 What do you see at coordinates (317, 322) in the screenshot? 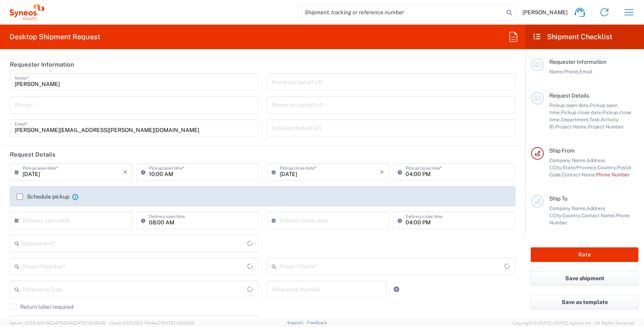
I see `a: Feedback` at bounding box center [317, 322].